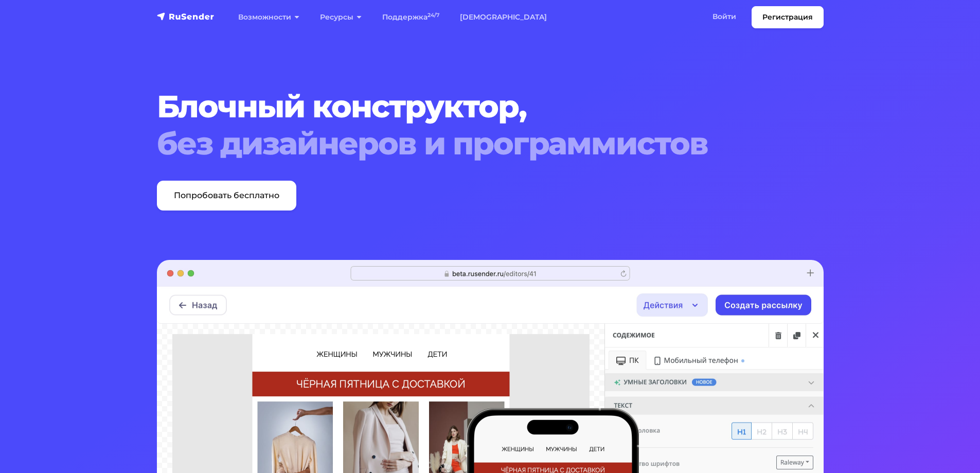 Image resolution: width=980 pixels, height=473 pixels. What do you see at coordinates (462, 143) in the screenshot?
I see `span: без дизайнеров и программистов` at bounding box center [462, 143].